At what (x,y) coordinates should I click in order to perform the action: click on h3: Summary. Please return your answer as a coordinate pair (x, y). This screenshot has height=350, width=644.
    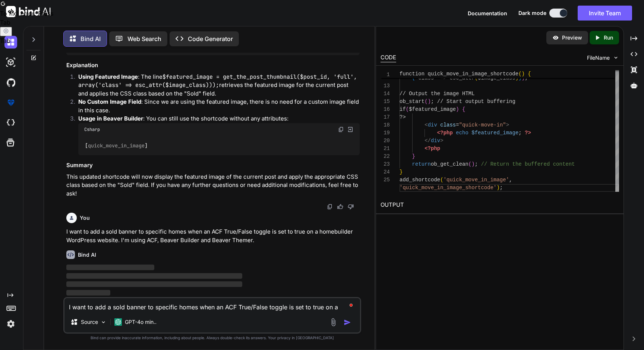
    Looking at the image, I should click on (213, 165).